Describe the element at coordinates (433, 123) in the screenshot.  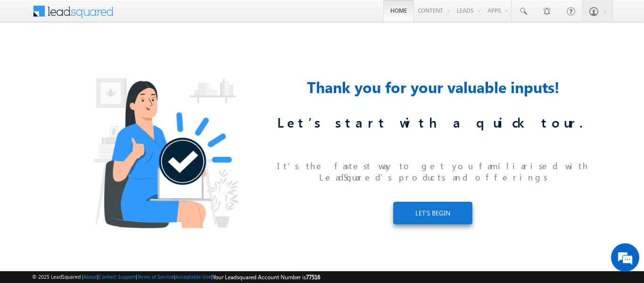
I see `div: Let’s start with a quick tour.` at that location.